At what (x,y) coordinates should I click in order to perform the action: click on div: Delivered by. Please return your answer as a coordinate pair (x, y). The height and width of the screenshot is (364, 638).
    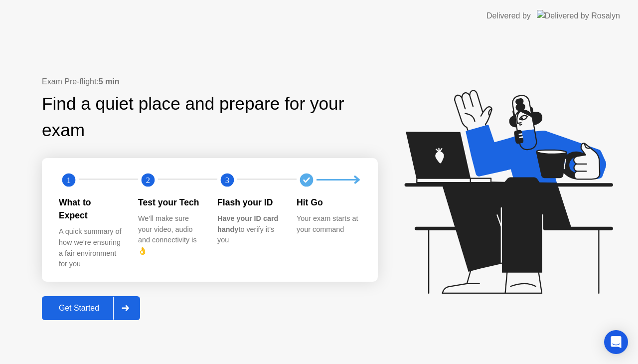
    Looking at the image, I should click on (508, 16).